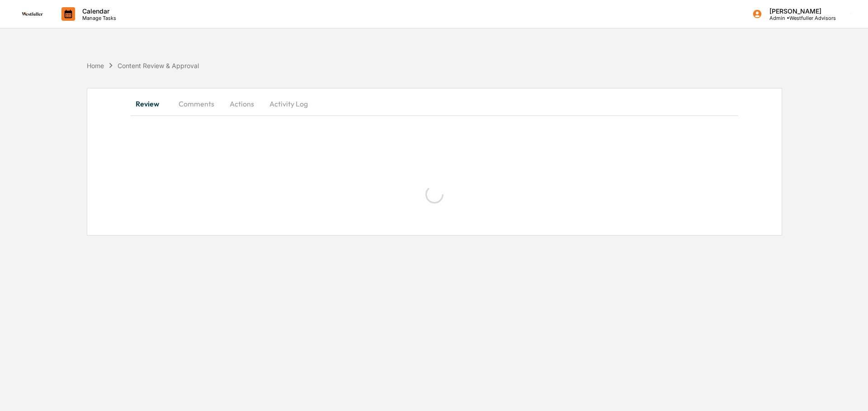  I want to click on button: Activity Log, so click(289, 104).